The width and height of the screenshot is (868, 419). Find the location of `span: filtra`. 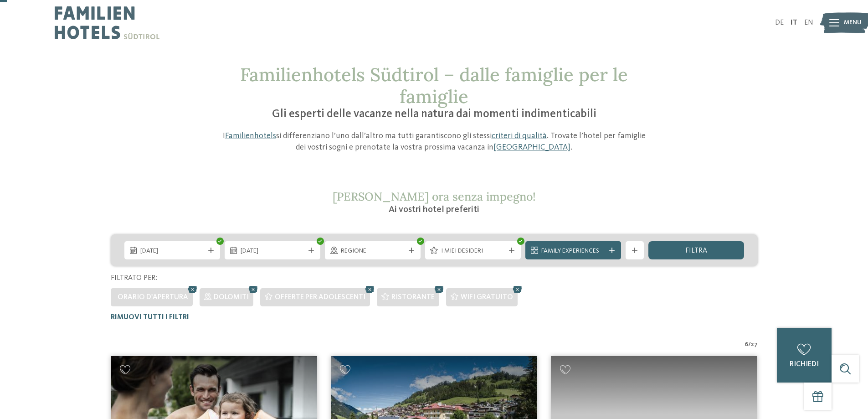

span: filtra is located at coordinates (697, 251).